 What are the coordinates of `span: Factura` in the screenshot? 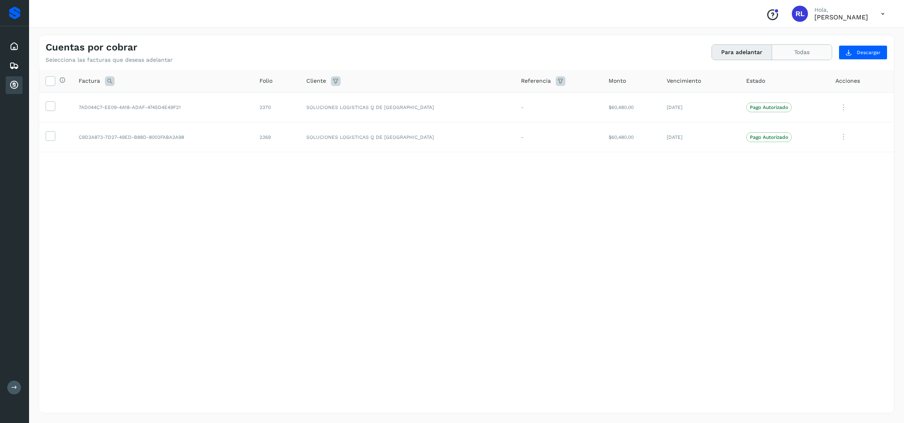 It's located at (89, 81).